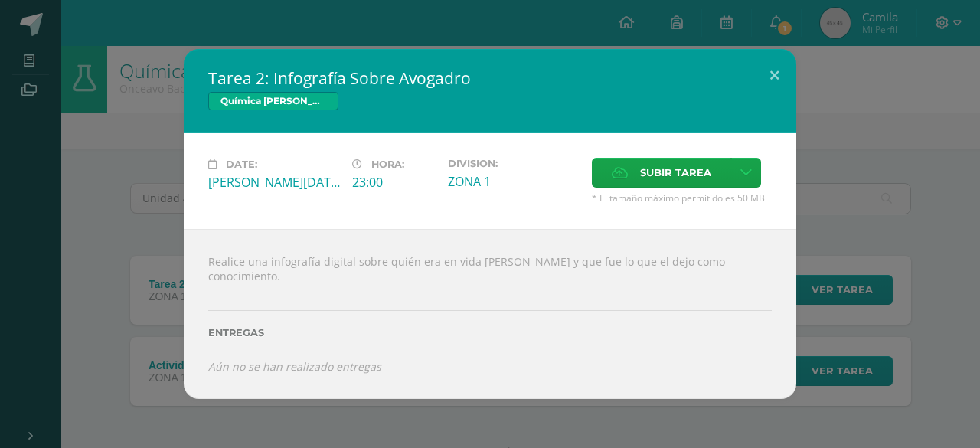  What do you see at coordinates (387, 164) in the screenshot?
I see `span: Hora:` at bounding box center [387, 164].